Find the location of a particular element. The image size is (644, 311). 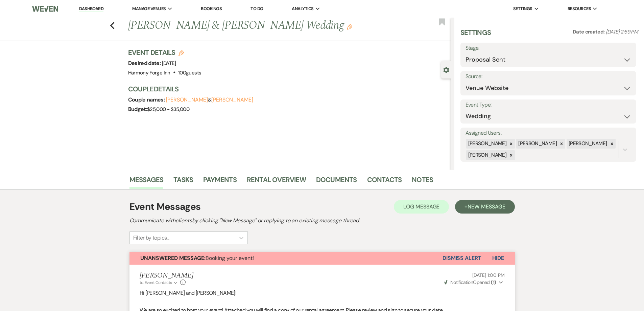

span: $25,000 - $35,000 is located at coordinates (168, 109).